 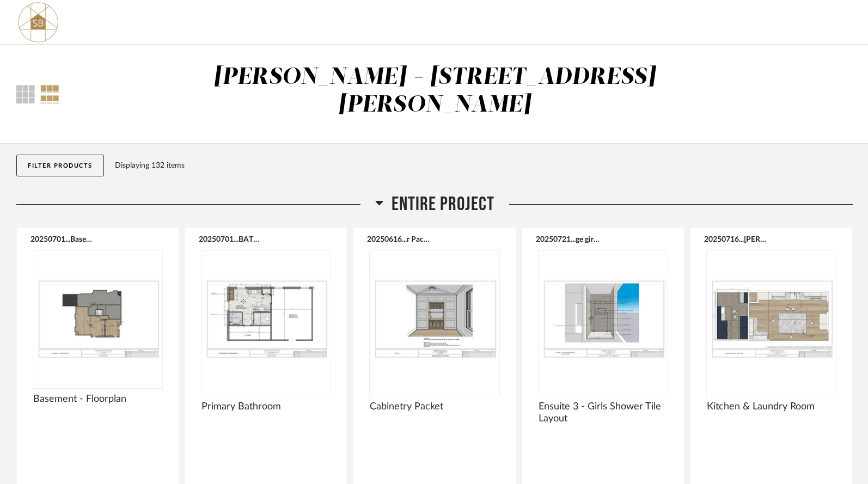 What do you see at coordinates (97, 399) in the screenshot?
I see `span: Basement - Floorplan` at bounding box center [97, 399].